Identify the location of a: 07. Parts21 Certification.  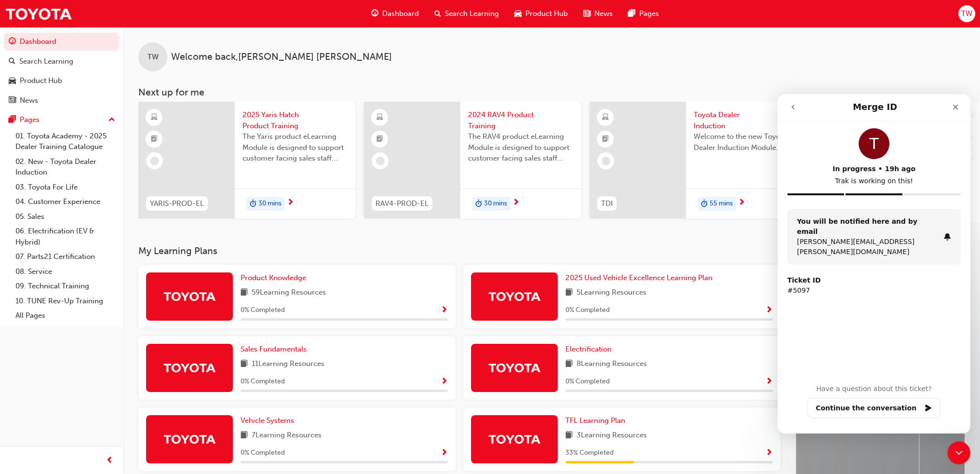
(65, 256).